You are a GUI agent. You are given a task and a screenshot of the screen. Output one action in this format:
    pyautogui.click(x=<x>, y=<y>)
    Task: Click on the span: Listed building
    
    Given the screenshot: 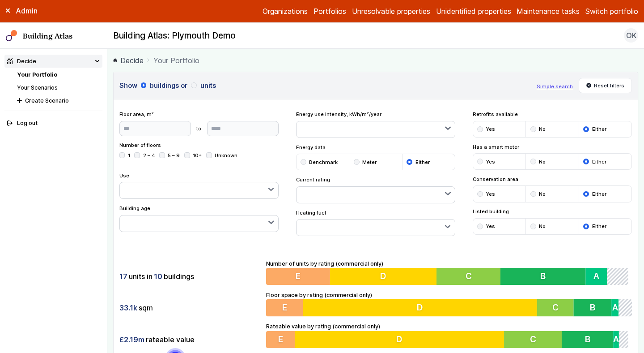 What is the action you would take?
    pyautogui.click(x=553, y=211)
    